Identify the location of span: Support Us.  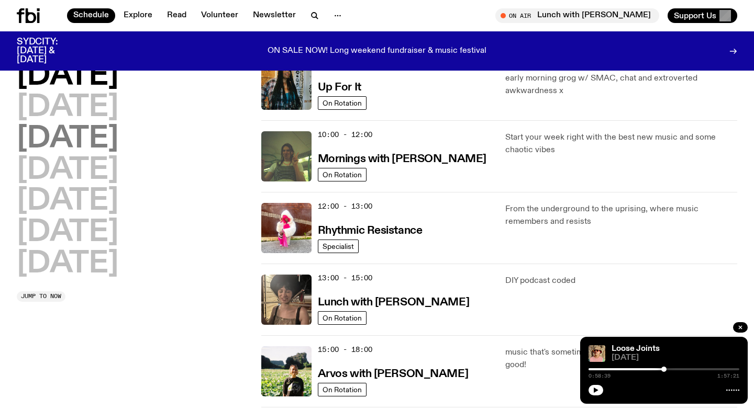
(694, 16).